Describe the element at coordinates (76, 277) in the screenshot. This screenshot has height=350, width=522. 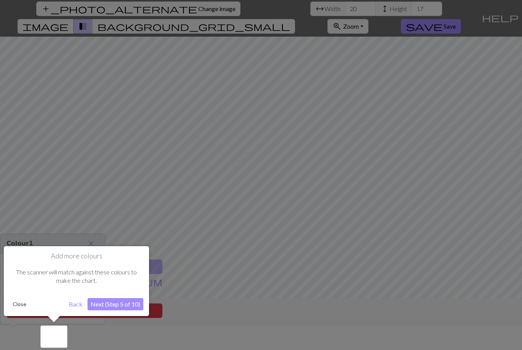
I see `div: The scanner will match against these colours to make the chart.` at that location.